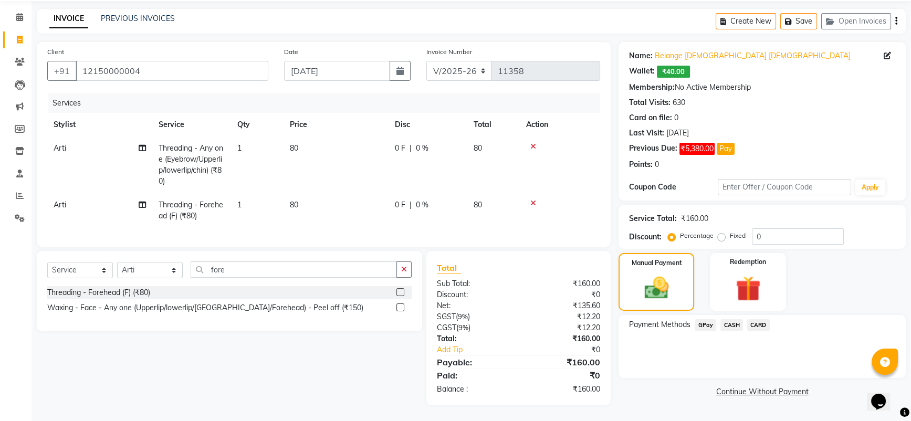  What do you see at coordinates (191, 210) in the screenshot?
I see `span: Threading - Forehead (F) (₹80)` at bounding box center [191, 210].